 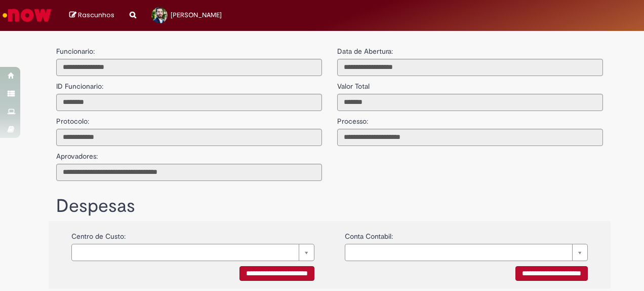 What do you see at coordinates (330, 206) in the screenshot?
I see `h1: Despesas` at bounding box center [330, 206].